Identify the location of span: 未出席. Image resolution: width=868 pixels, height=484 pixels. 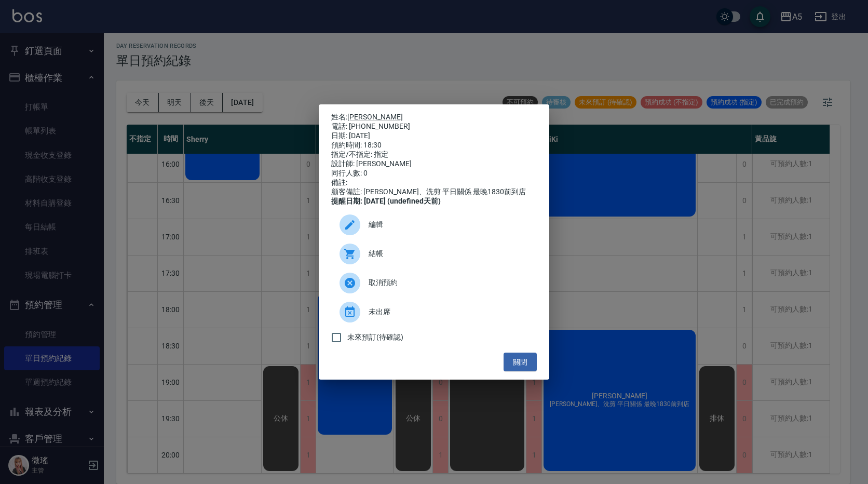
(449, 311).